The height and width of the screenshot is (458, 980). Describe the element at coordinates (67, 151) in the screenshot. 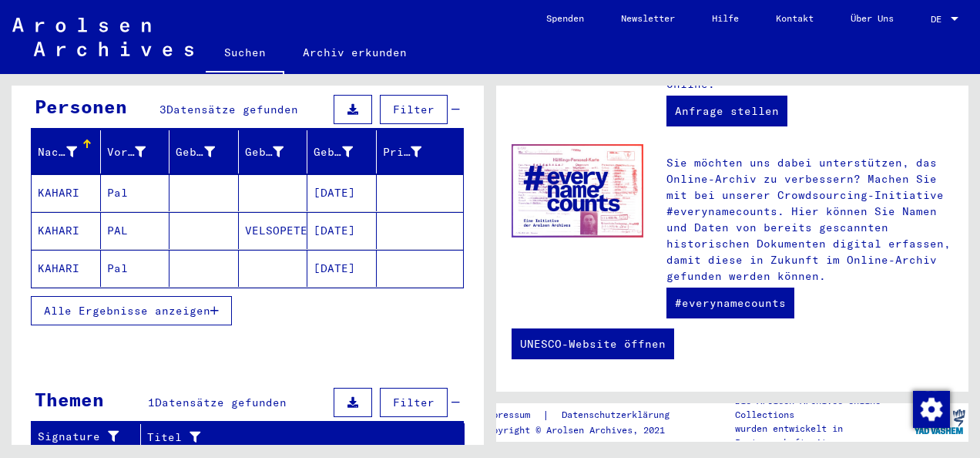

I see `mat-header-cell: Nachname` at that location.